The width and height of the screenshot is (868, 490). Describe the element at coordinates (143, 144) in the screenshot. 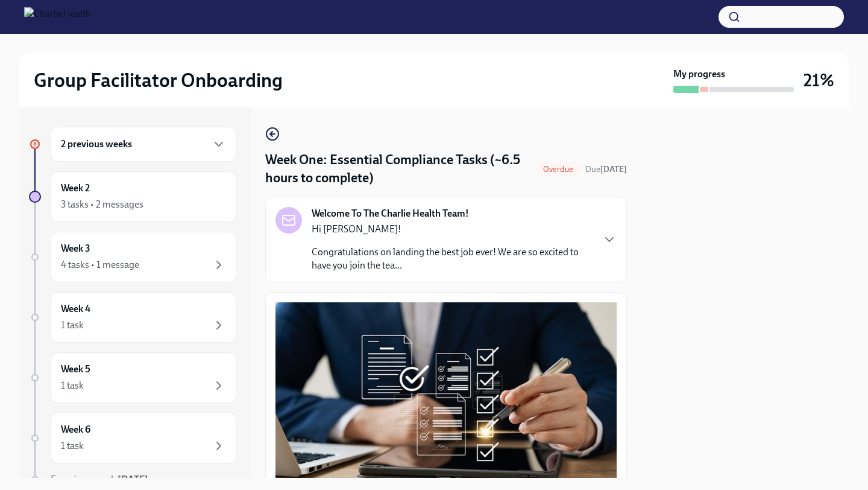

I see `div: 2 previous weeks` at that location.